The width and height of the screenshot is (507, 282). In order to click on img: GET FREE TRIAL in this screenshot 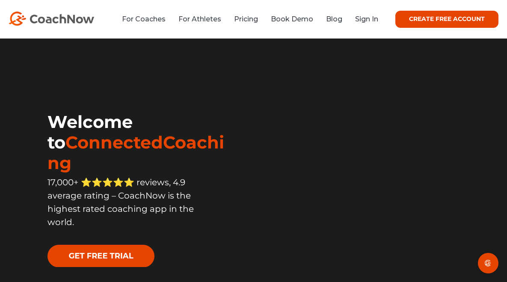, I will do `click(101, 256)`.